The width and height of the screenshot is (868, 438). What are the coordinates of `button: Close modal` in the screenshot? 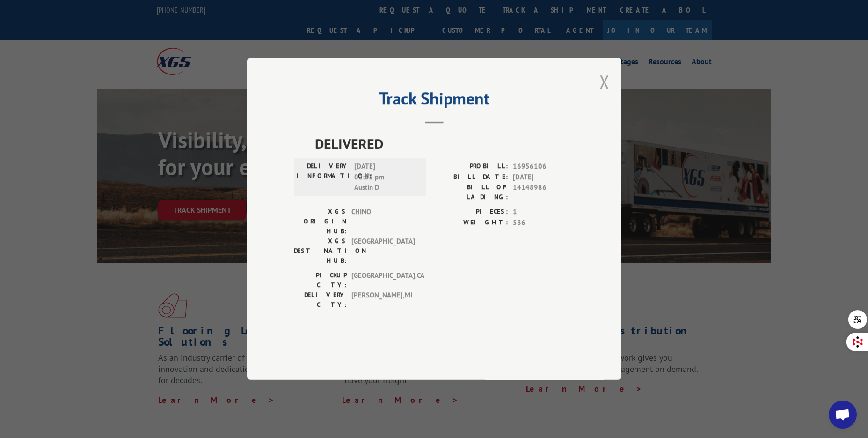 It's located at (605, 82).